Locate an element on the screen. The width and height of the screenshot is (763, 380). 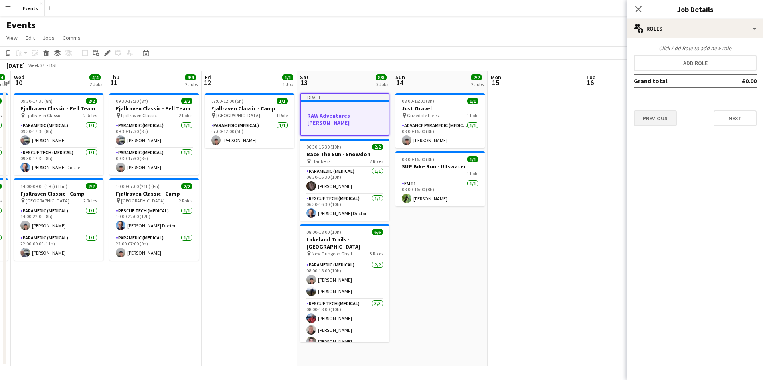
span: 10 is located at coordinates (18, 83).